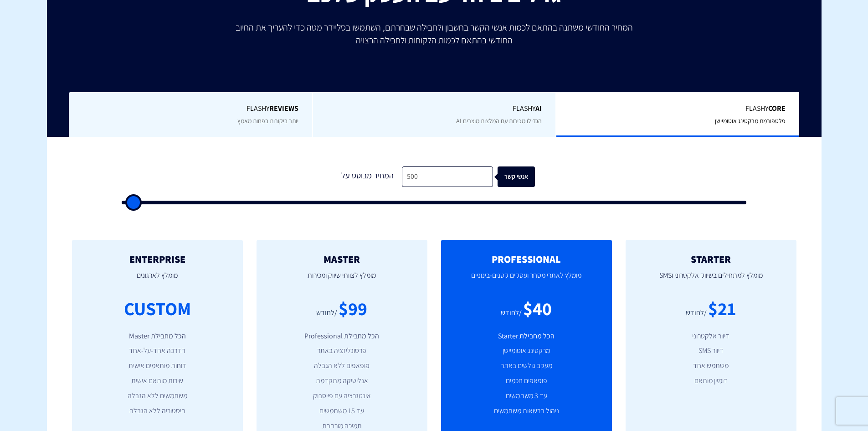  What do you see at coordinates (526, 396) in the screenshot?
I see `li: עד 3 משתמשים` at bounding box center [526, 396].